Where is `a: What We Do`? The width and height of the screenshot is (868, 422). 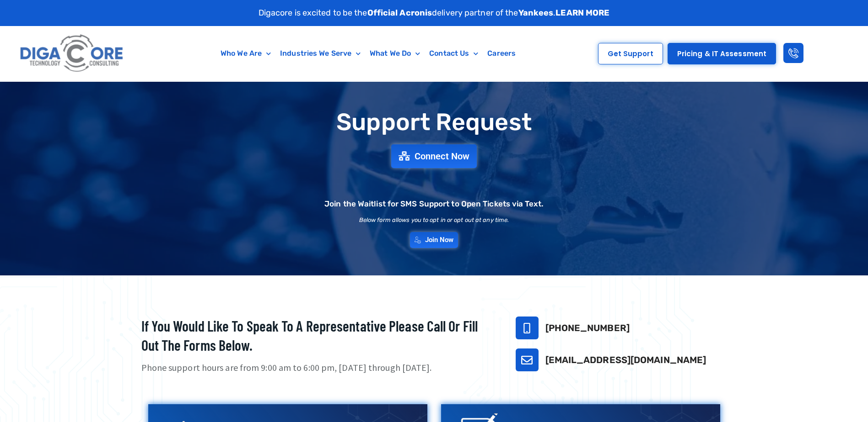 a: What We Do is located at coordinates (394, 54).